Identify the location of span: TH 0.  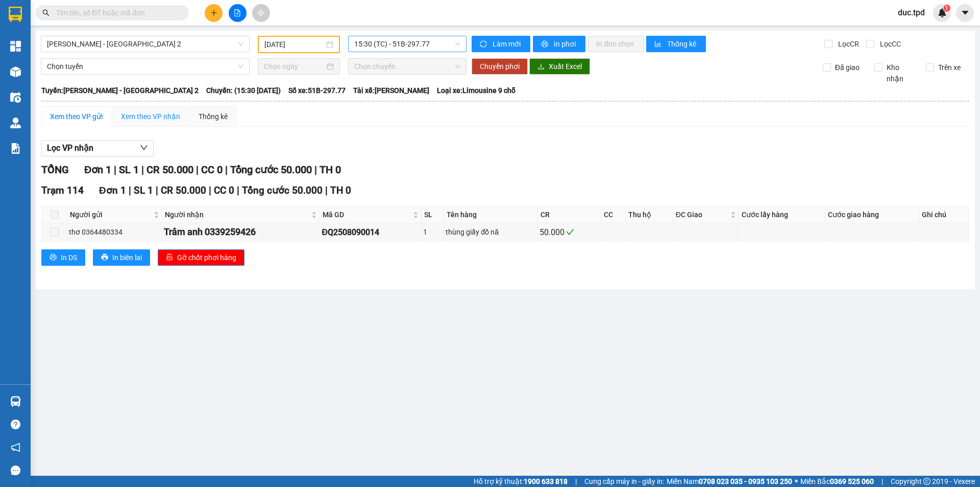
(331, 170).